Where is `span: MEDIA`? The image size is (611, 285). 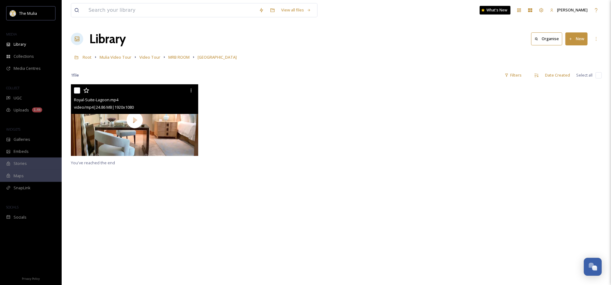 span: MEDIA is located at coordinates (11, 34).